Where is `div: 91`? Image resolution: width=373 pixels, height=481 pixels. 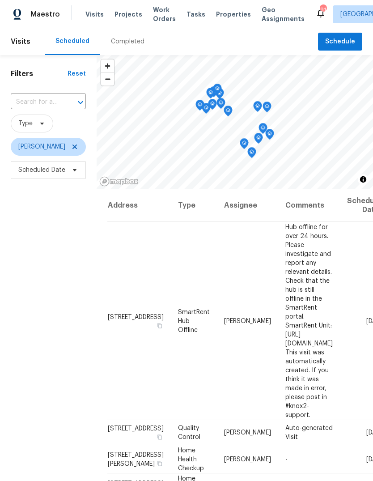
div: 91 is located at coordinates (323, 10).